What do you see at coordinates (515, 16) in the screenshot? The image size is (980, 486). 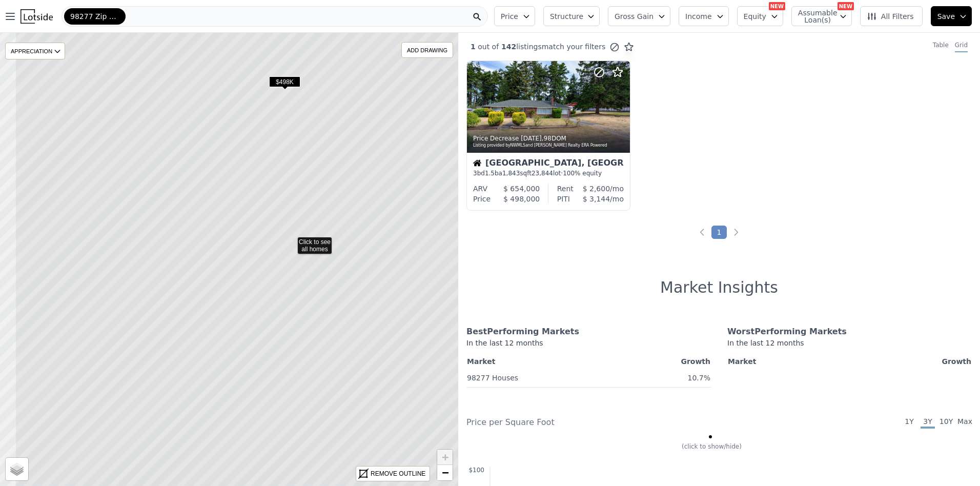 I see `button: Price` at bounding box center [515, 16].